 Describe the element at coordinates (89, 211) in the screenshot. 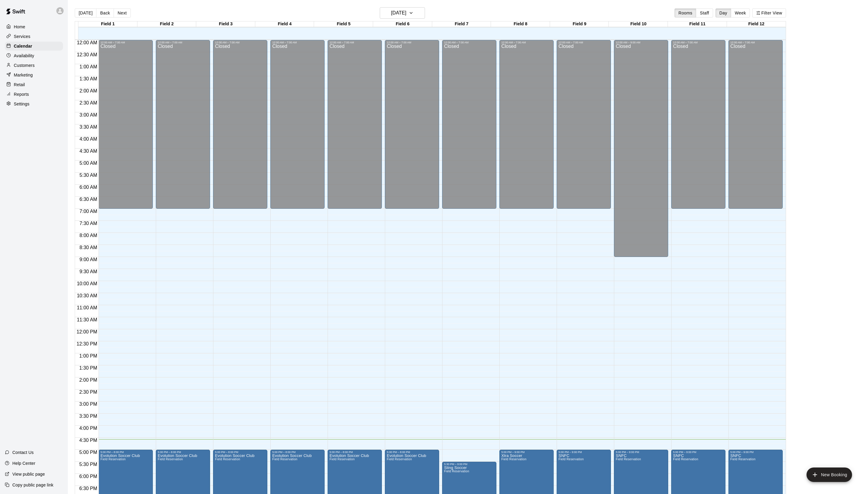

I see `span: 7:00 AM` at that location.